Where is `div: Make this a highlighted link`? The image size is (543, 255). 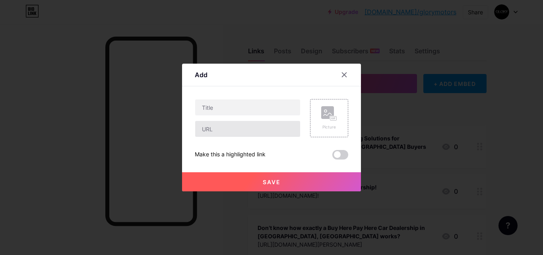
div: Make this a highlighted link is located at coordinates (230, 155).